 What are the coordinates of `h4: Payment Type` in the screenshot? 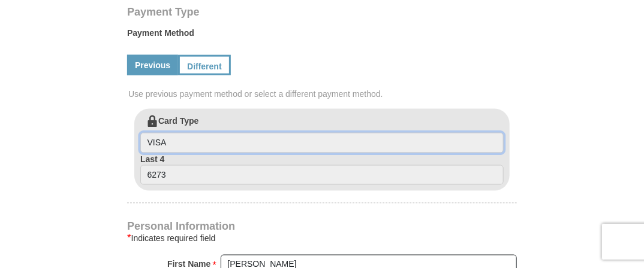 It's located at (322, 12).